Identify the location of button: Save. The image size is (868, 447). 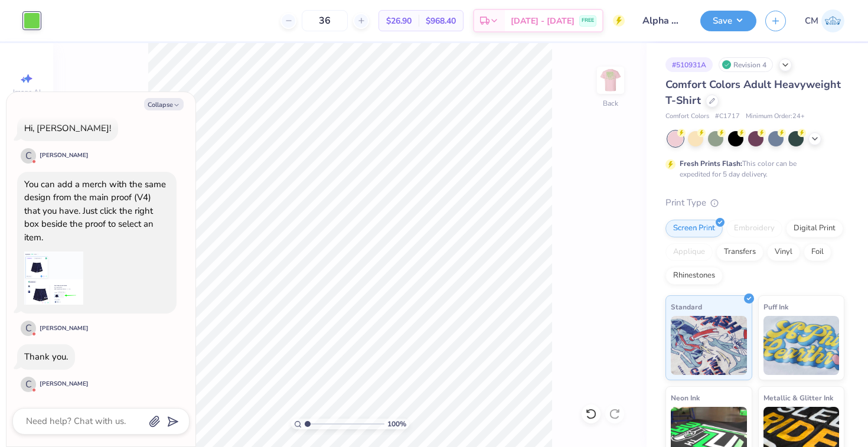
(728, 20).